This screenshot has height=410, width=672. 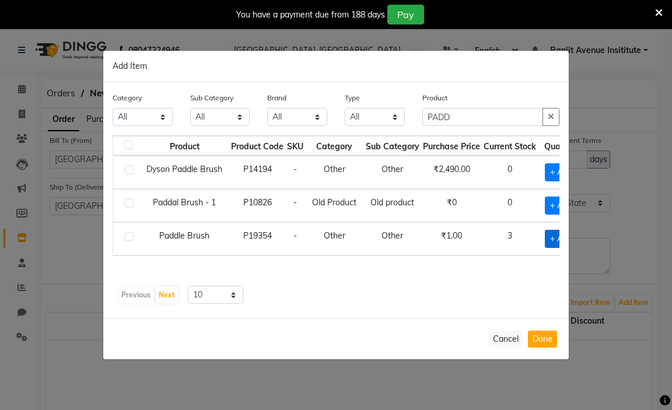 What do you see at coordinates (451, 205) in the screenshot?
I see `td: ₹0` at bounding box center [451, 205].